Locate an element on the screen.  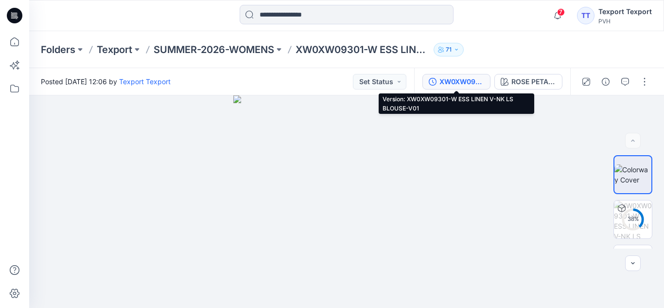
a: Folders is located at coordinates (58, 50).